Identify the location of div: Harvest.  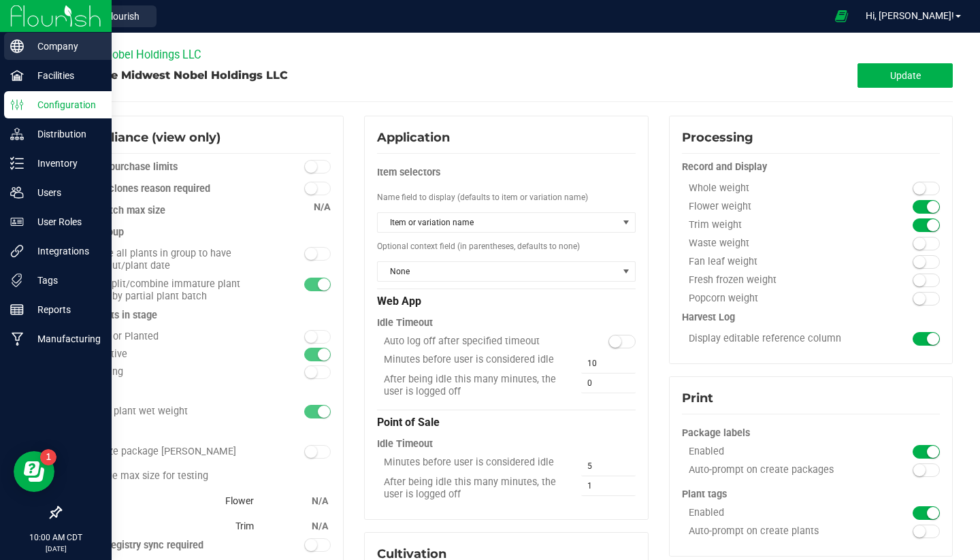
(201, 391).